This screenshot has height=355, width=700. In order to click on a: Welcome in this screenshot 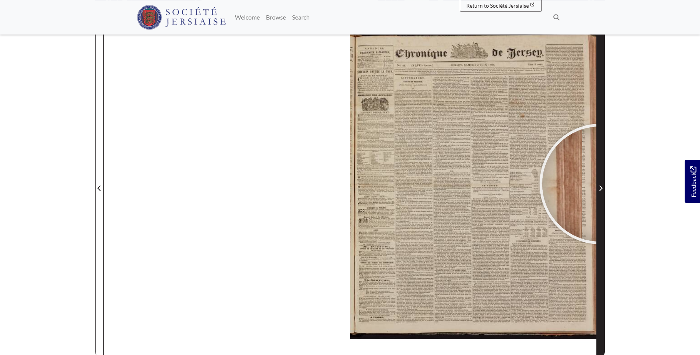, I will do `click(247, 17)`.